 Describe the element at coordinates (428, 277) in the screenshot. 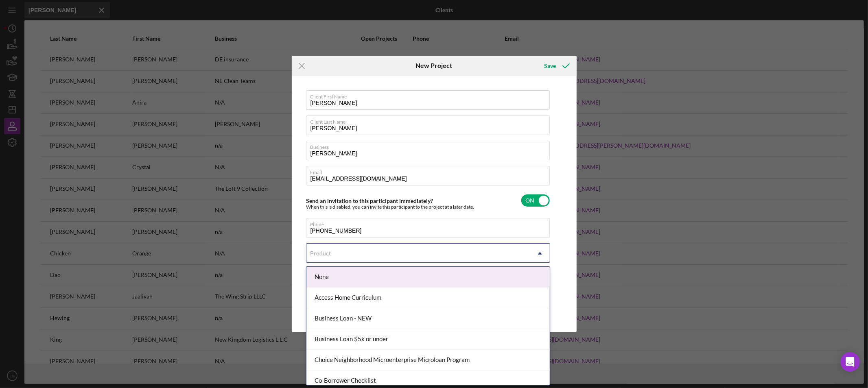

I see `div: None` at that location.